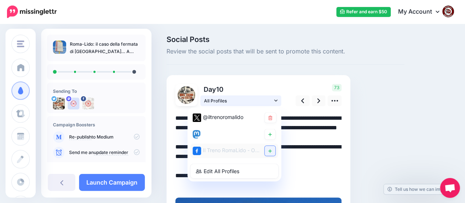  I want to click on span: 10, so click(220, 89).